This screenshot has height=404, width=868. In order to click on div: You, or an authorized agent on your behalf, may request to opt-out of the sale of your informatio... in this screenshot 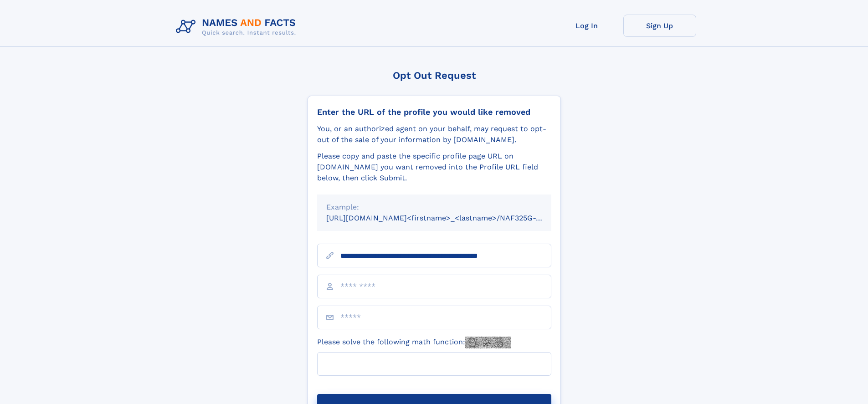, I will do `click(434, 135)`.